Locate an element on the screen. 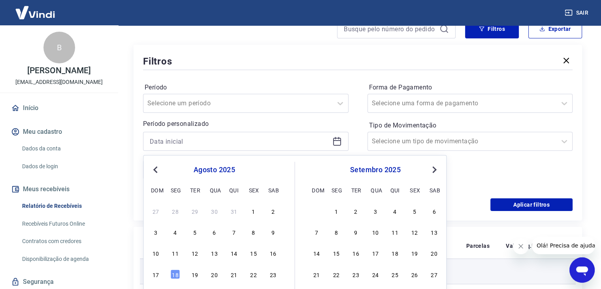 This screenshot has width=601, height=289. p: Valor Líq. is located at coordinates (519, 246).